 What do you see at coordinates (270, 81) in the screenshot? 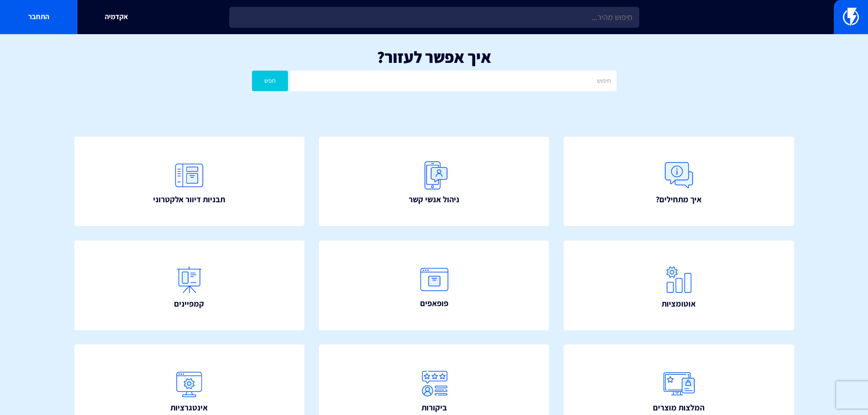
I see `button: חפש` at bounding box center [270, 81].